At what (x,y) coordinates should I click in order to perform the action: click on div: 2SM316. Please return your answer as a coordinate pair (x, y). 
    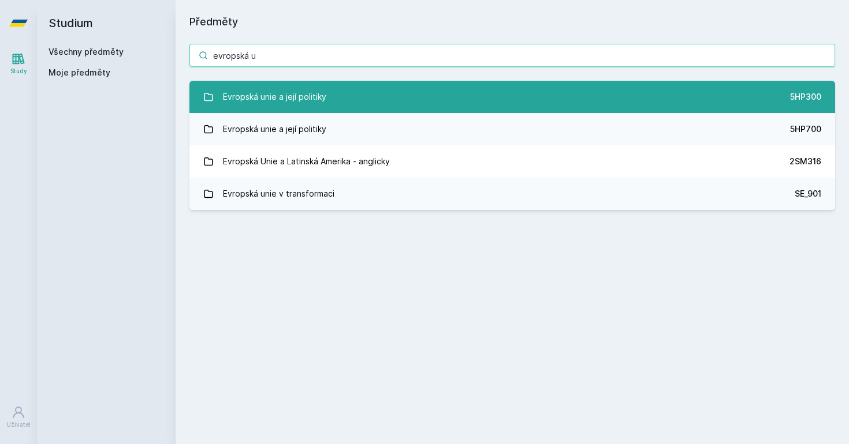
    Looking at the image, I should click on (805, 162).